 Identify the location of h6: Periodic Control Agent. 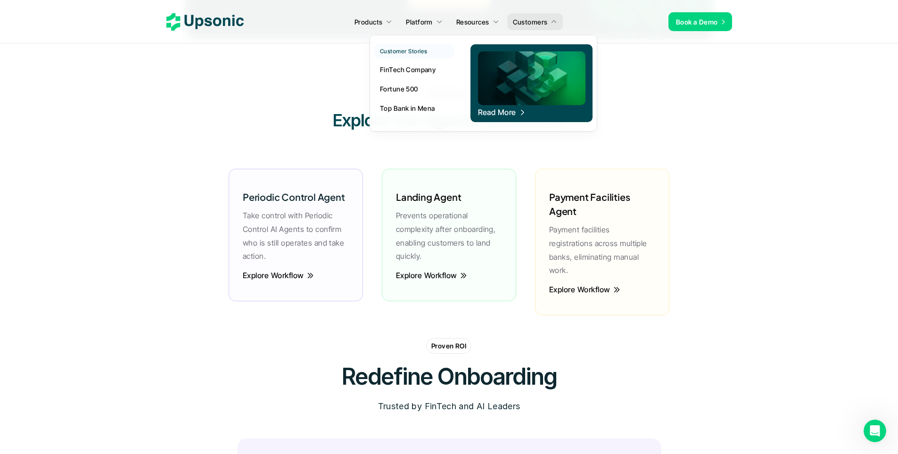
(294, 197).